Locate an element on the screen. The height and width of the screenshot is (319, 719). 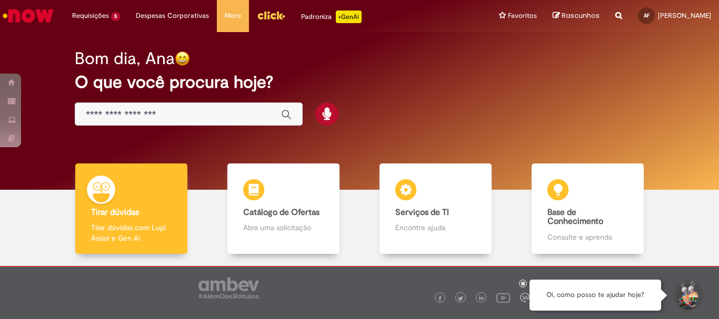
p: Encontre ajuda is located at coordinates (435, 228).